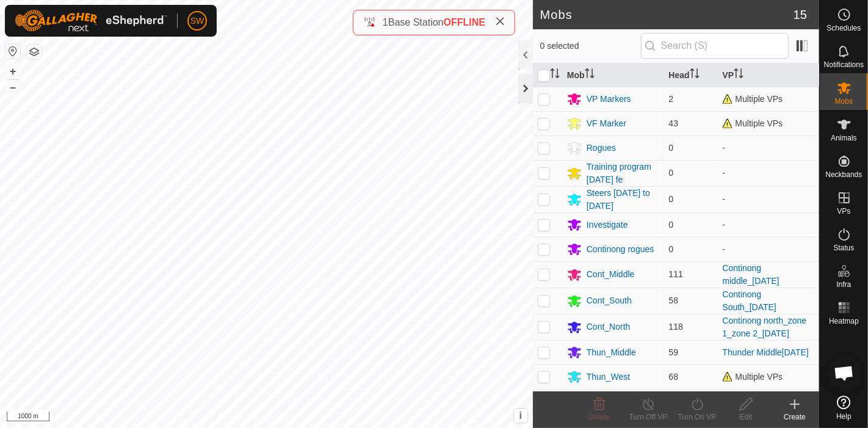 The image size is (868, 428). I want to click on a: Privacy Policy, so click(240, 418).